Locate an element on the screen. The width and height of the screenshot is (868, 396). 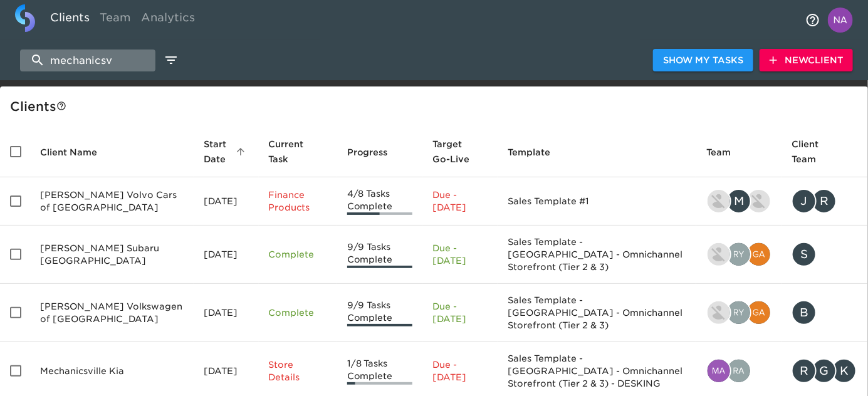
div: matthew.grajales@cdk.com, rahul.joshi@cdk.com is located at coordinates (738, 371).